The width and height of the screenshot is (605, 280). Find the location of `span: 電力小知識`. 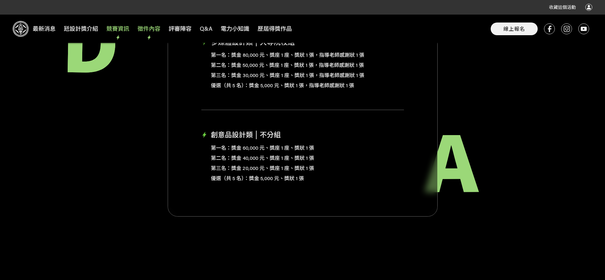

span: 電力小知識 is located at coordinates (235, 29).